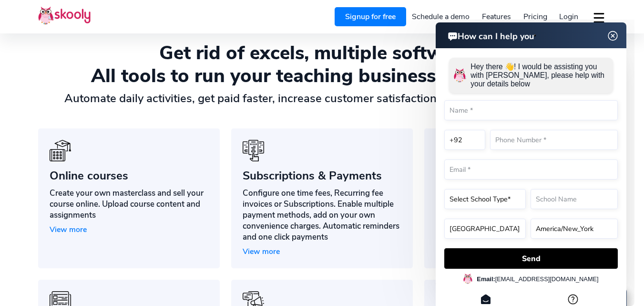 The image size is (644, 306). What do you see at coordinates (535, 16) in the screenshot?
I see `a: Pricing` at bounding box center [535, 16].